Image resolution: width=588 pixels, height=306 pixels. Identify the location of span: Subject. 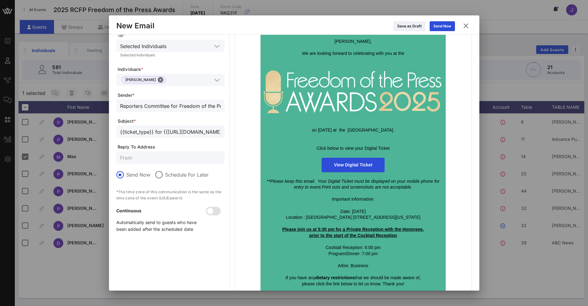
(171, 121).